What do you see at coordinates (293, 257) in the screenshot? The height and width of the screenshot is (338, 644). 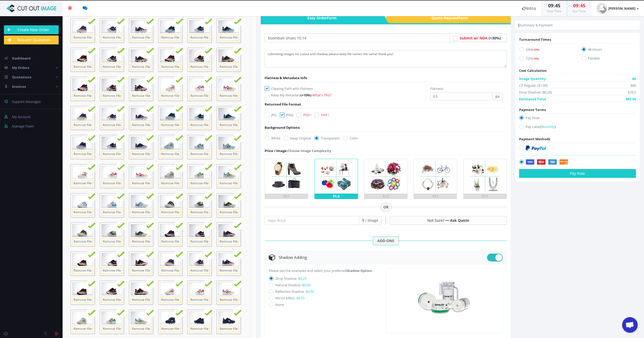 I see `span: Shadow Adding` at bounding box center [293, 257].